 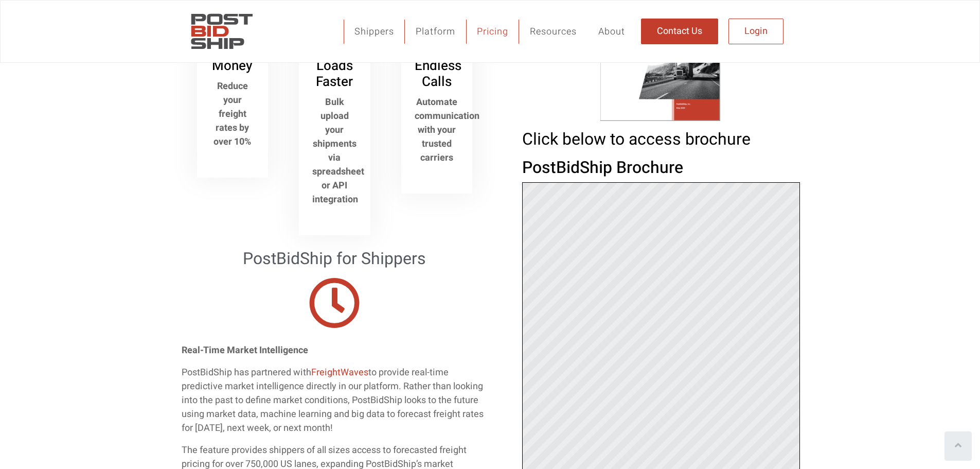 I want to click on b: Bulk upload your shipments via spreadsheet or API integration, so click(x=338, y=150).